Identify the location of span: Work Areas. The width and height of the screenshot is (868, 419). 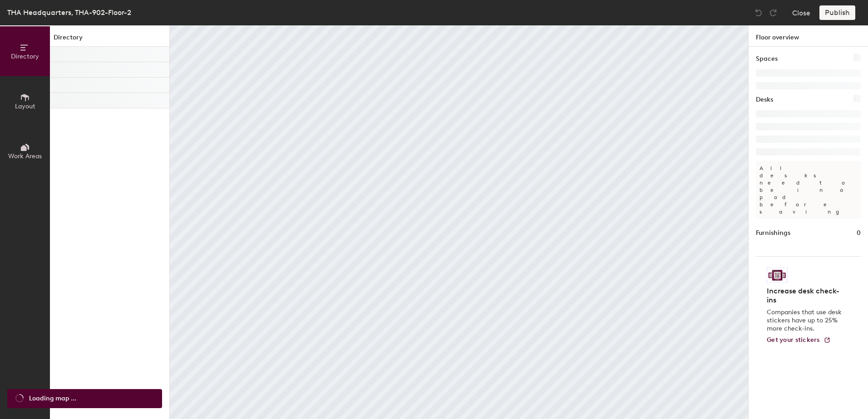
(25, 156).